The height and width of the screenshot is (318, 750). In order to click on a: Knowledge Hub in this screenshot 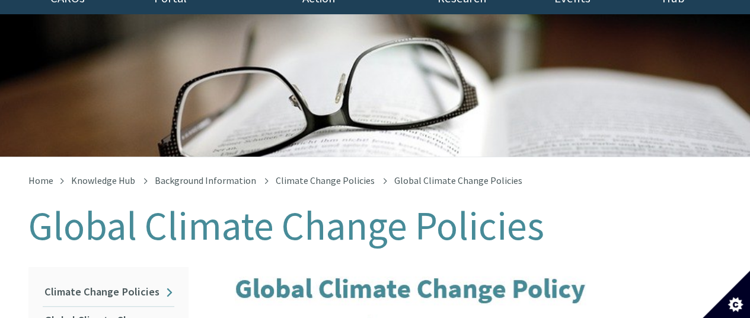, I will do `click(103, 180)`.